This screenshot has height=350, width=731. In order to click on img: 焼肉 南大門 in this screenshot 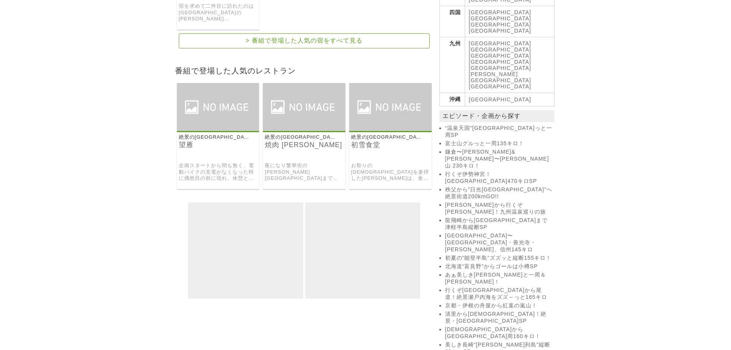, I will do `click(304, 107)`.